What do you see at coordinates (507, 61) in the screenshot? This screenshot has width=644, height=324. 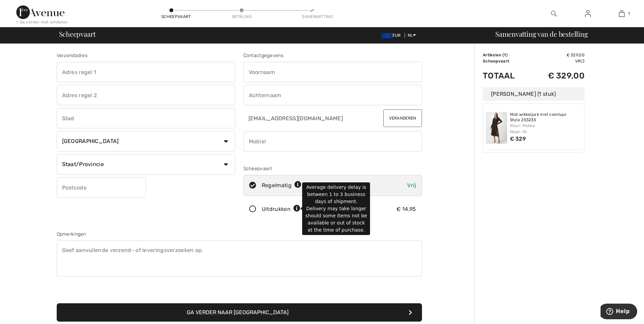 I see `td: Scheepvaart` at bounding box center [507, 61].